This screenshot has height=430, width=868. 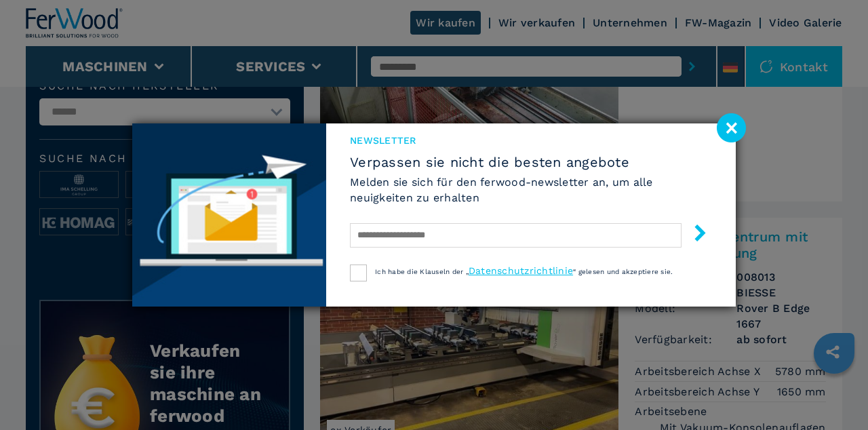 I want to click on img: Newsletter image, so click(x=230, y=215).